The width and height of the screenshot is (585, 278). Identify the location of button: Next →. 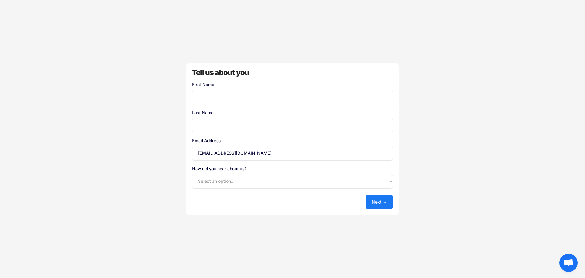
(379, 202).